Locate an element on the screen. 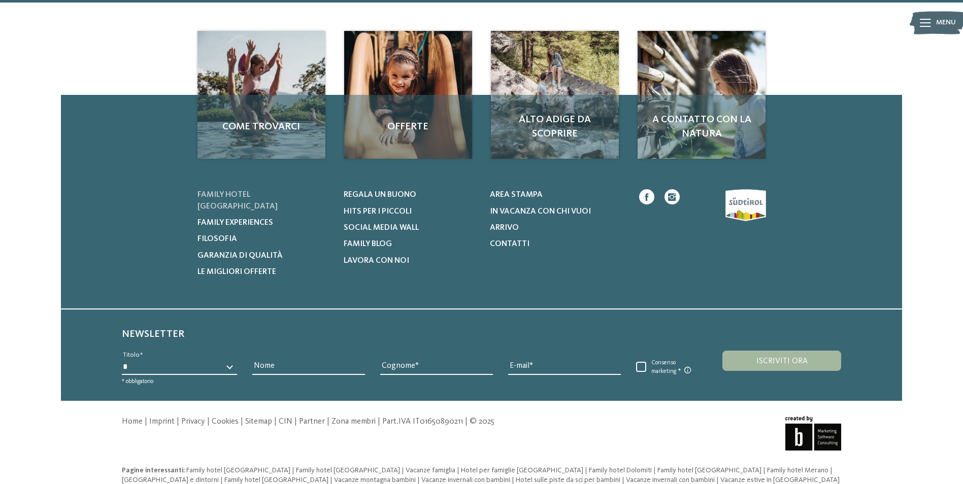 The height and width of the screenshot is (484, 963). span: Family hotel Dolomiti is located at coordinates (620, 470).